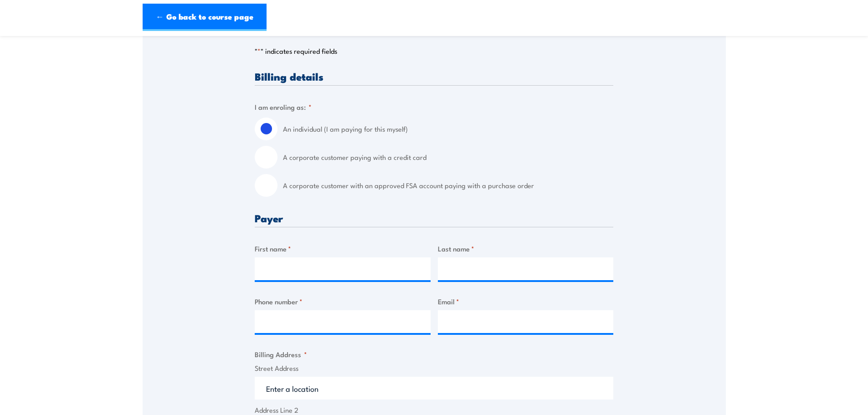 Image resolution: width=868 pixels, height=415 pixels. Describe the element at coordinates (204, 18) in the screenshot. I see `a: ← Go back to course page` at that location.